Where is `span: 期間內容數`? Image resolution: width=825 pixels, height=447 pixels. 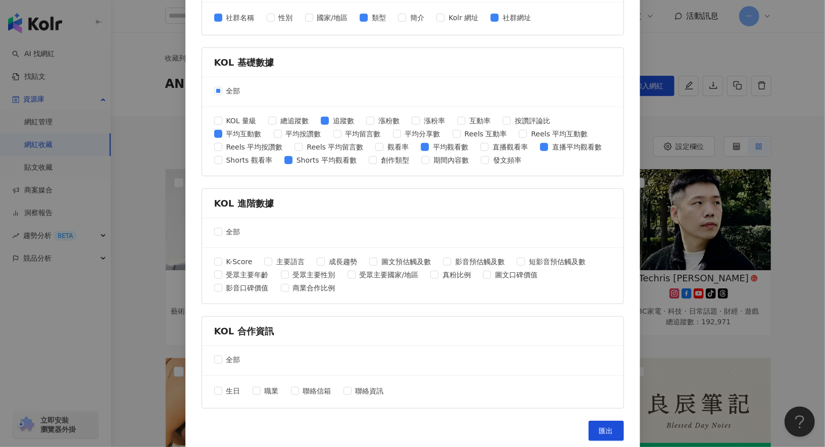 span: 期間內容數 is located at coordinates (451, 160).